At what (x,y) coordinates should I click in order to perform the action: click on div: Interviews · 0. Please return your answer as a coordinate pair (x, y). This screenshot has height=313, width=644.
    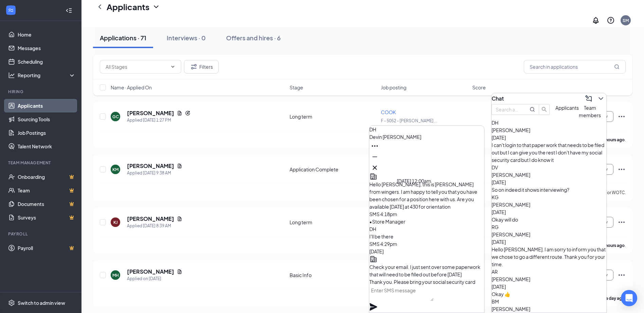
    Looking at the image, I should click on (186, 37).